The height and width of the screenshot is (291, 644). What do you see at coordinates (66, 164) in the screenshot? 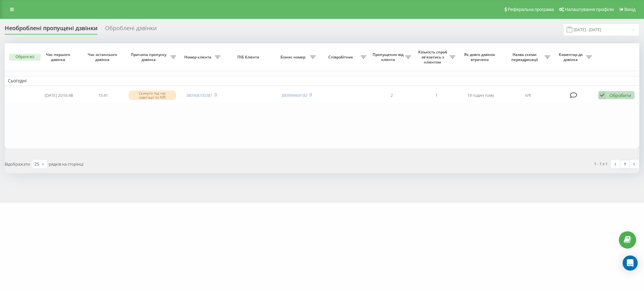
I see `span: рядків на сторінці` at bounding box center [66, 164].